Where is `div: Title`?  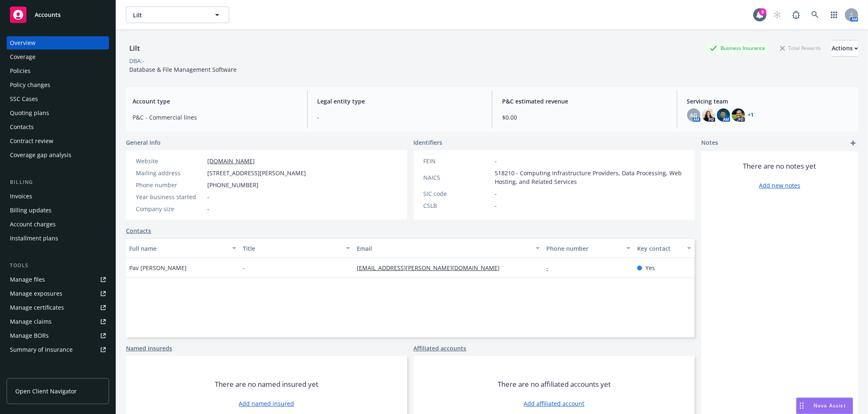
div: Title is located at coordinates (292, 248).